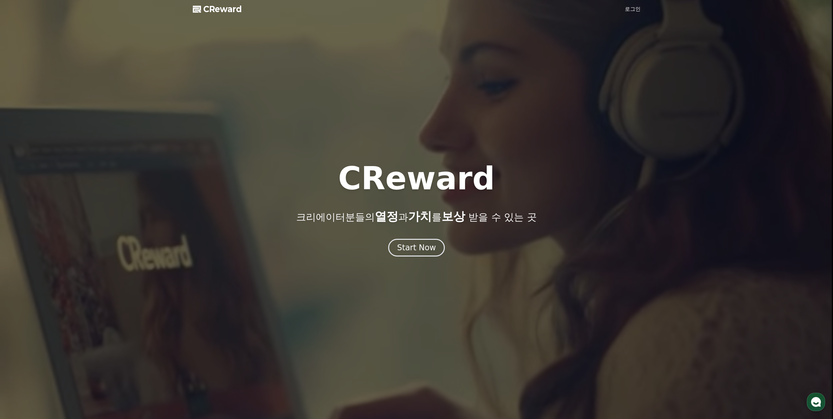 This screenshot has height=419, width=833. What do you see at coordinates (217, 9) in the screenshot?
I see `a: CReward` at bounding box center [217, 9].